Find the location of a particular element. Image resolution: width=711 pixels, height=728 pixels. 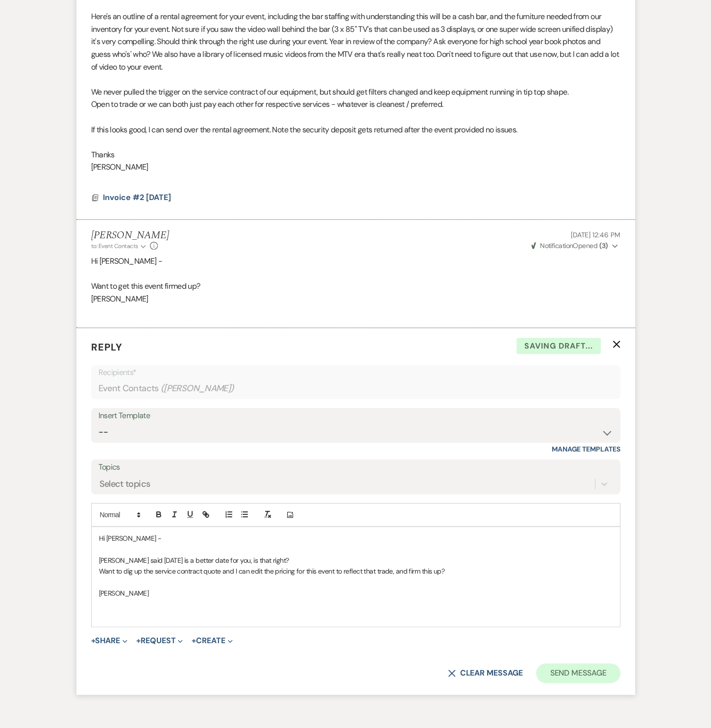

div: Select topics is located at coordinates (125, 483).